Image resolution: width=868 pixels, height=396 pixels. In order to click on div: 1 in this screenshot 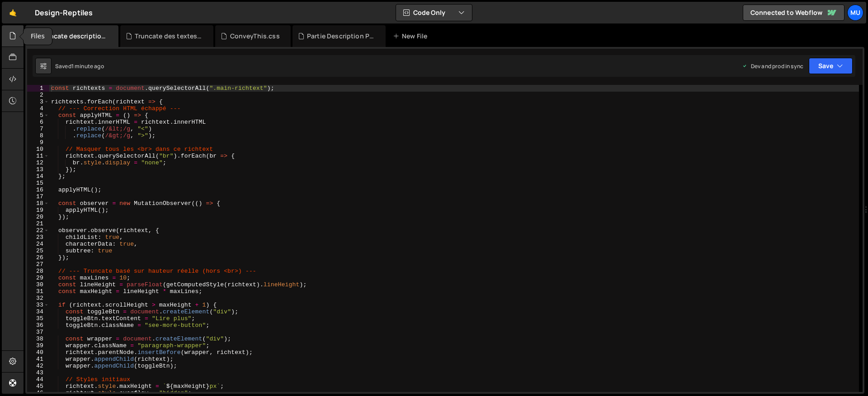, I will do `click(38, 88)`.